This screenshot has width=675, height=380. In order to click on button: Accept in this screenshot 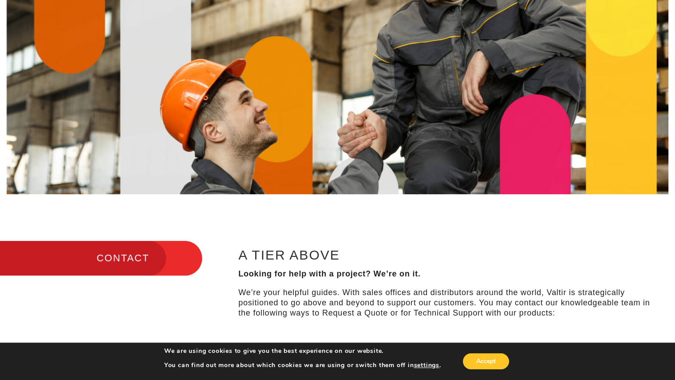, I will do `click(486, 361)`.